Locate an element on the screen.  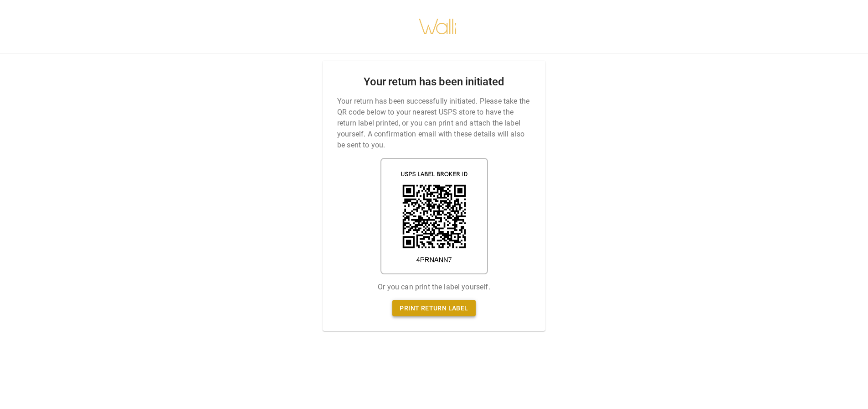
h2: Your return has been initiated is located at coordinates (434, 82).